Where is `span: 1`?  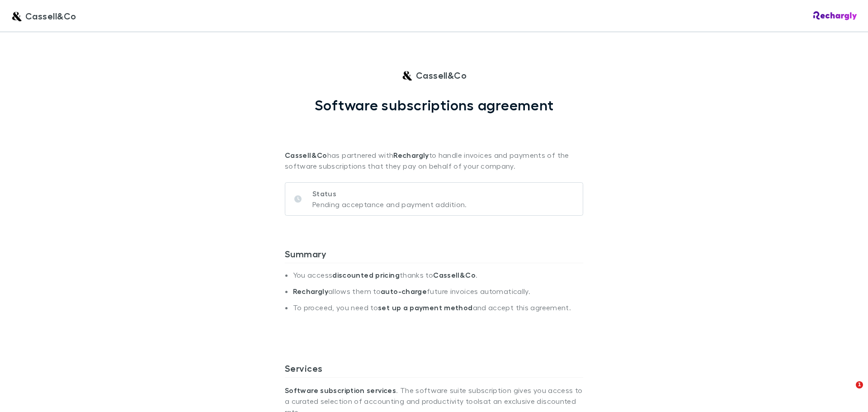 span: 1 is located at coordinates (859, 385).